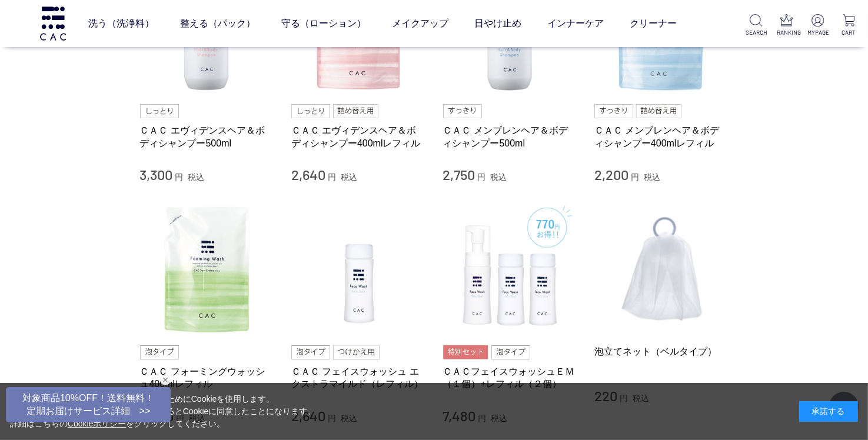 The width and height of the screenshot is (868, 440). Describe the element at coordinates (756, 32) in the screenshot. I see `p: SEARCH` at that location.